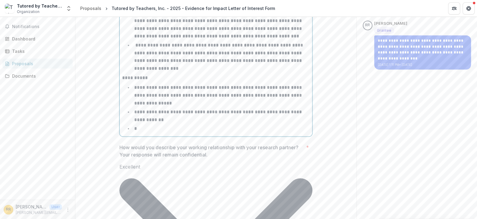 This screenshot has height=219, width=477. What do you see at coordinates (37, 51) in the screenshot?
I see `a: Tasks` at bounding box center [37, 51].